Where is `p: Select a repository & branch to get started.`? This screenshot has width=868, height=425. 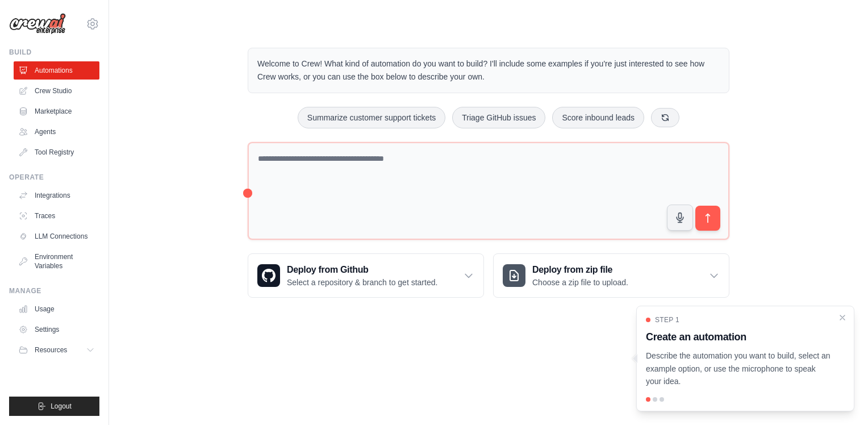
p: Select a repository & branch to get started. is located at coordinates (362, 282).